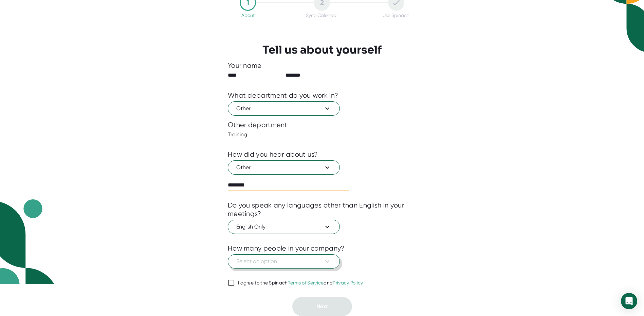 This screenshot has height=316, width=644. Describe the element at coordinates (286, 249) in the screenshot. I see `div: How many people in your company?` at that location.